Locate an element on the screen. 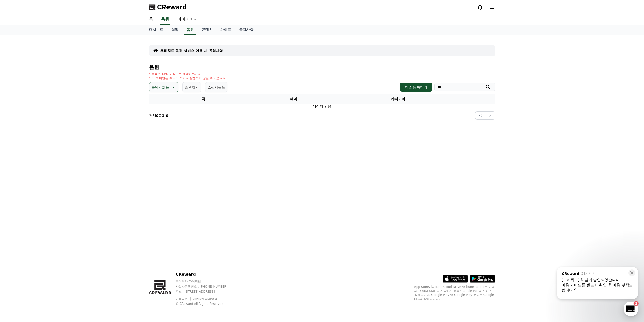 Image resolution: width=644 pixels, height=322 pixels. p: App Store, iCloud, iCloud Drive 및 iTunes Store는 미국과 그 밖의 나라 및 지역에서 등록된 Apple Inc.의 서비스 상표입니다. Goo... is located at coordinates (455, 292).